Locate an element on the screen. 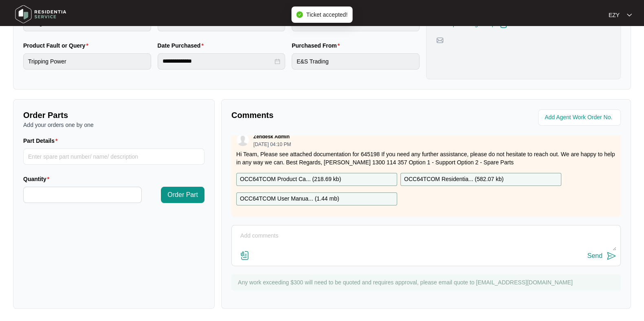 This screenshot has height=321, width=644. label: Quantity is located at coordinates (38, 179).